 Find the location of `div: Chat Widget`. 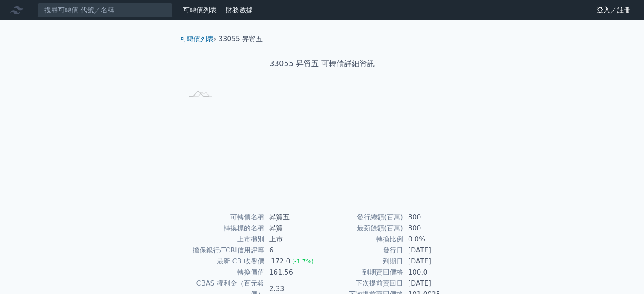

div: Chat Widget is located at coordinates (623, 274).